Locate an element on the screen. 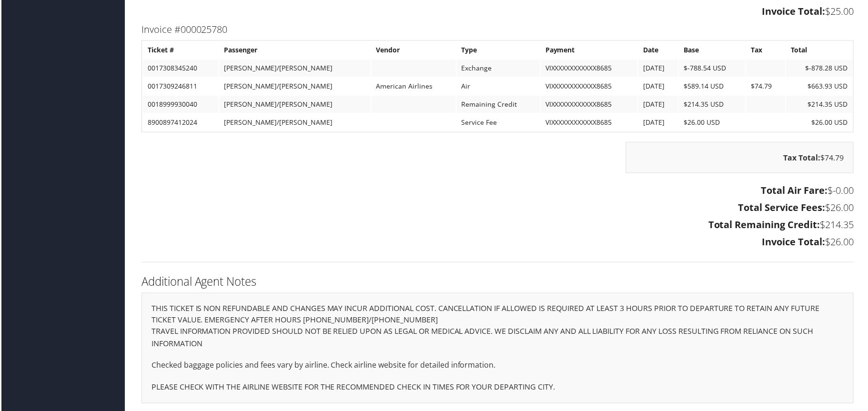  h2: Additional Agent Notes is located at coordinates (498, 283).